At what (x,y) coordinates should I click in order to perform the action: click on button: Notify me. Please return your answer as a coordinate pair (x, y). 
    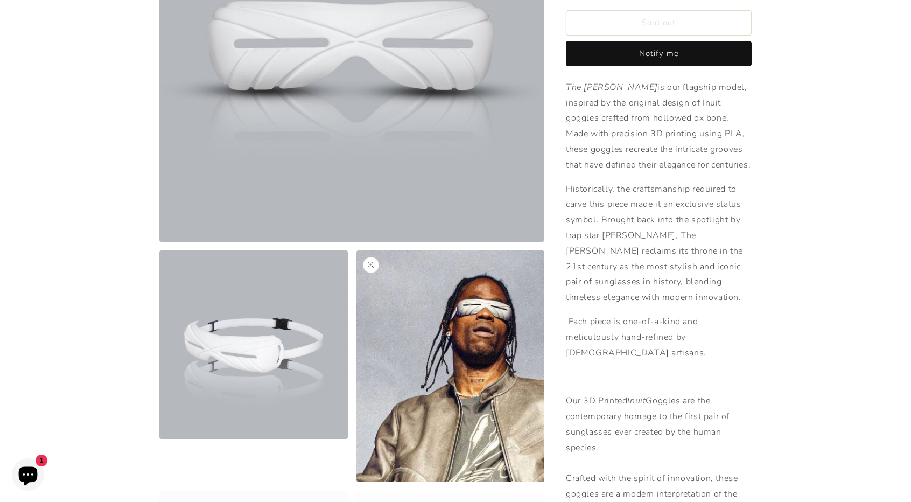
    Looking at the image, I should click on (658, 53).